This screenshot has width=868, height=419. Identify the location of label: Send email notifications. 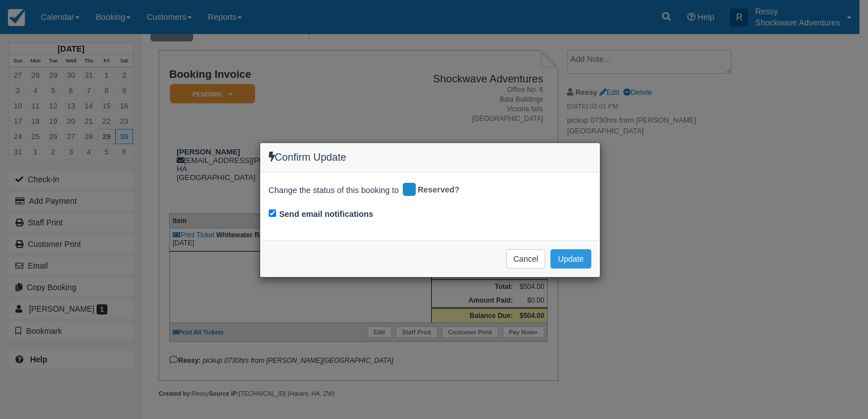
(326, 214).